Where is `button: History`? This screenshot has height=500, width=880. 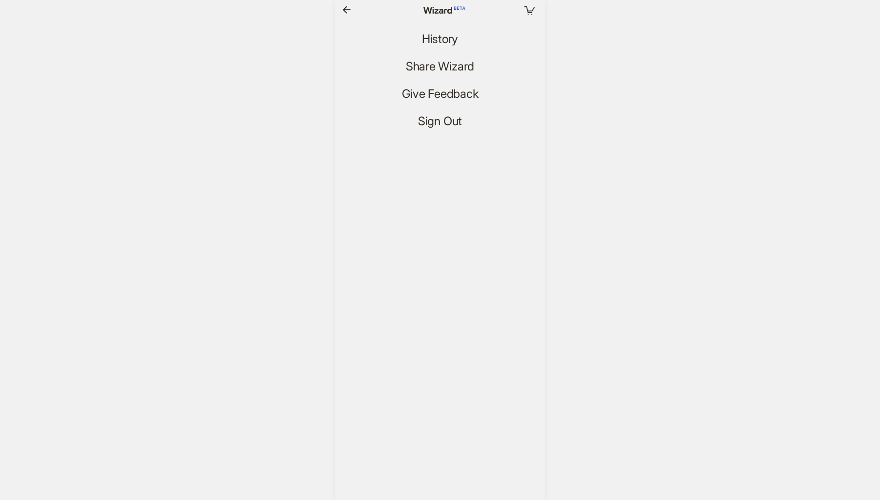 button: History is located at coordinates (440, 39).